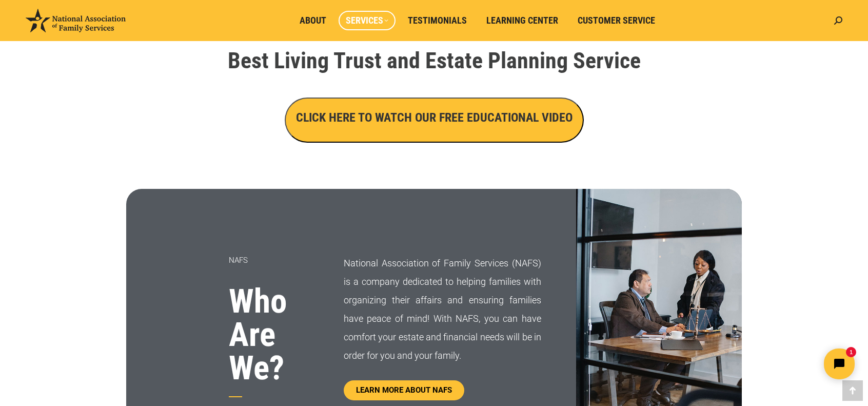  I want to click on a: About, so click(313, 21).